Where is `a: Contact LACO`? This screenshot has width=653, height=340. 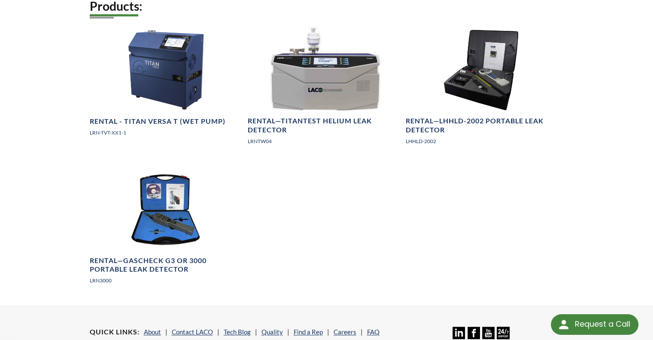
a: Contact LACO is located at coordinates (192, 331).